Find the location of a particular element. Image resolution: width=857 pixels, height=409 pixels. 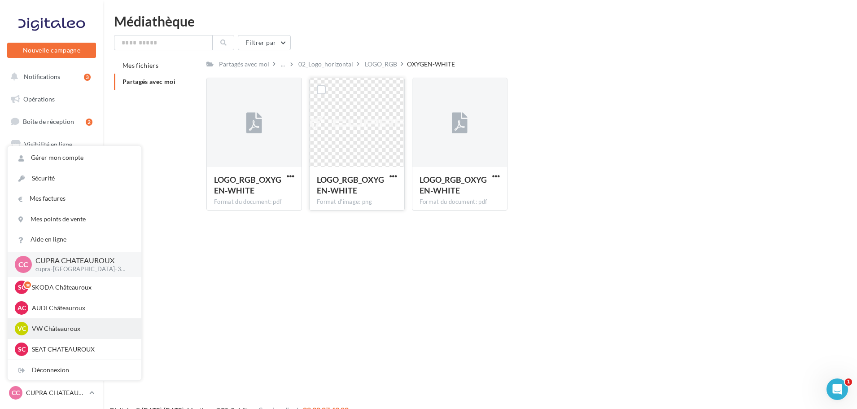

a: PLV et print personnalisable is located at coordinates (52, 259).